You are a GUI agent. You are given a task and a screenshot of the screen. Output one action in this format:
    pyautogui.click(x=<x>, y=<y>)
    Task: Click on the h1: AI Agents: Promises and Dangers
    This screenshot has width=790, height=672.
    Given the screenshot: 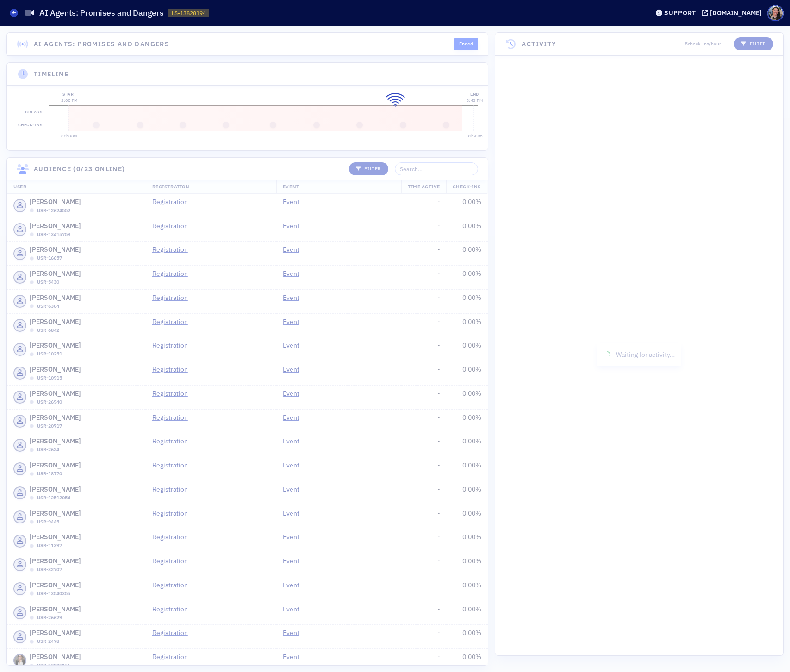 What is the action you would take?
    pyautogui.click(x=101, y=13)
    